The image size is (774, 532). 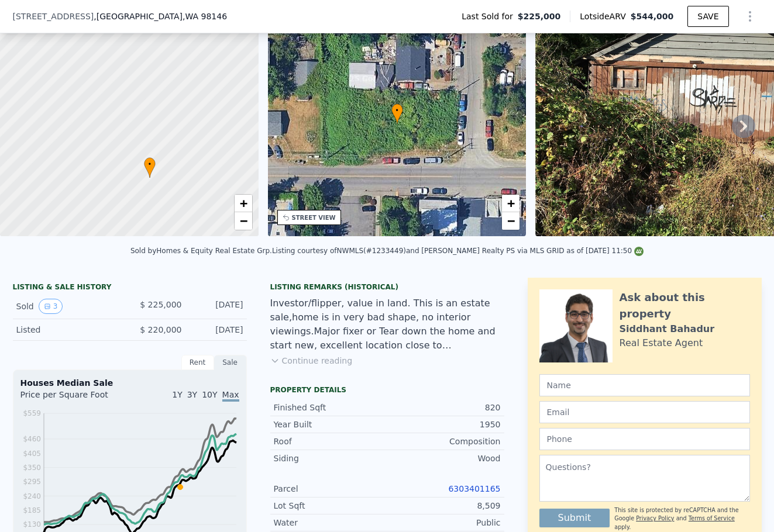 What do you see at coordinates (387, 390) in the screenshot?
I see `div: Property details` at bounding box center [387, 390].